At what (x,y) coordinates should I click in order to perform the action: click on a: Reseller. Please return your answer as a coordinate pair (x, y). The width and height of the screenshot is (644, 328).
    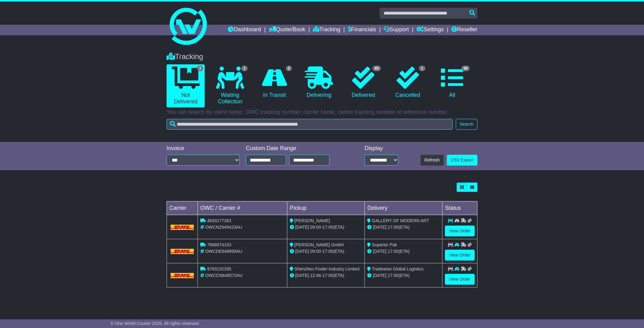
    Looking at the image, I should click on (464, 30).